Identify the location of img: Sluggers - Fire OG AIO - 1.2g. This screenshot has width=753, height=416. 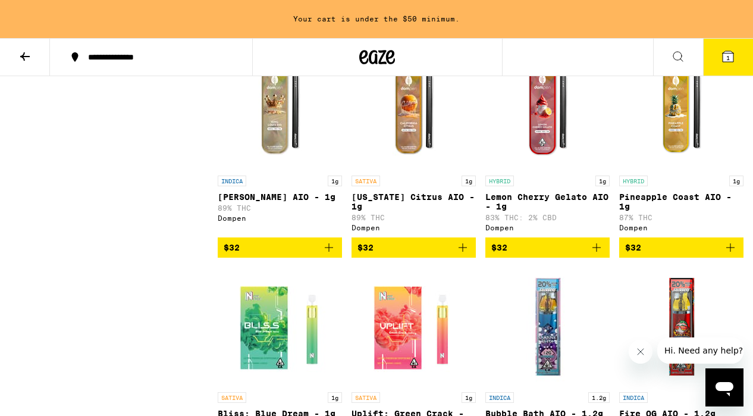
(682, 327).